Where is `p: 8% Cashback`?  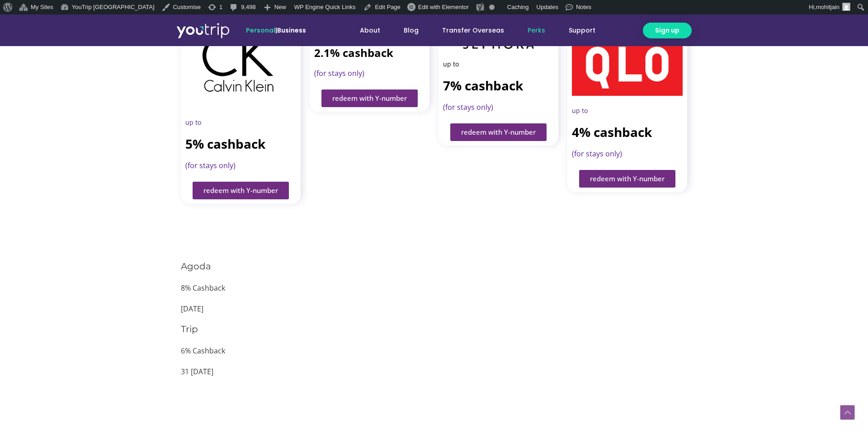 p: 8% Cashback is located at coordinates (434, 288).